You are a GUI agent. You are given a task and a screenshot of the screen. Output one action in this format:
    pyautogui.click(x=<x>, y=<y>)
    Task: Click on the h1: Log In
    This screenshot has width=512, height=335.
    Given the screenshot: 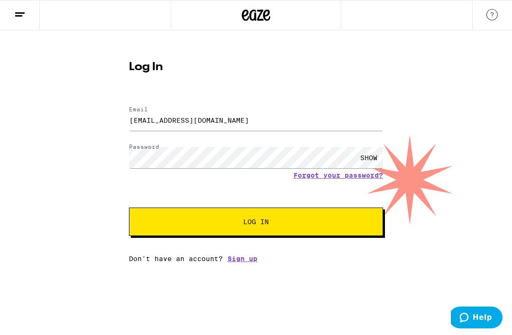 What is the action you would take?
    pyautogui.click(x=256, y=67)
    